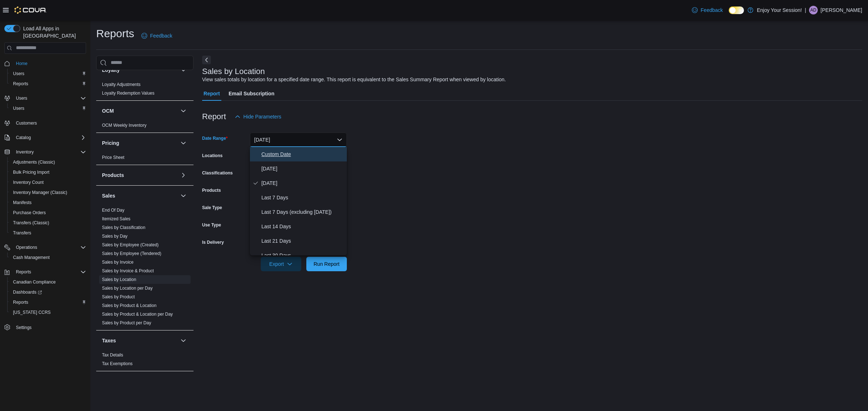 This screenshot has width=868, height=411. What do you see at coordinates (132, 254) in the screenshot?
I see `a: Sales by Employee (Tendered)` at bounding box center [132, 254].